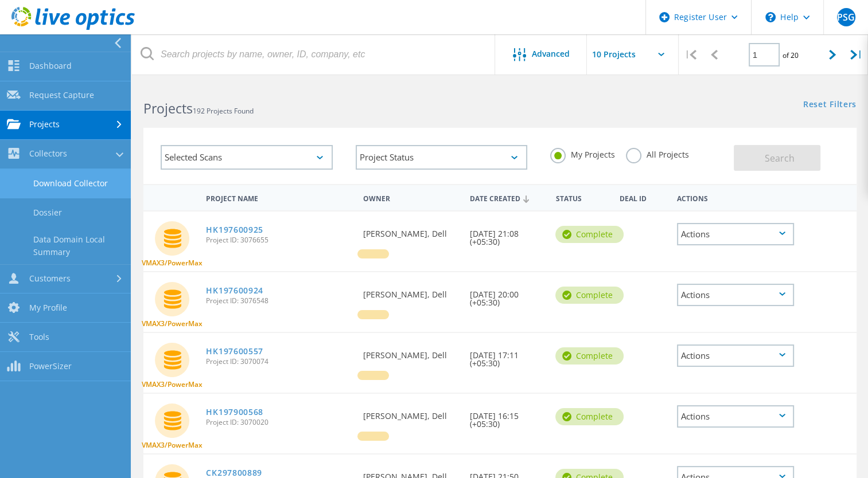 The width and height of the screenshot is (868, 478). Describe the element at coordinates (771, 17) in the screenshot. I see `svg: \n` at that location.